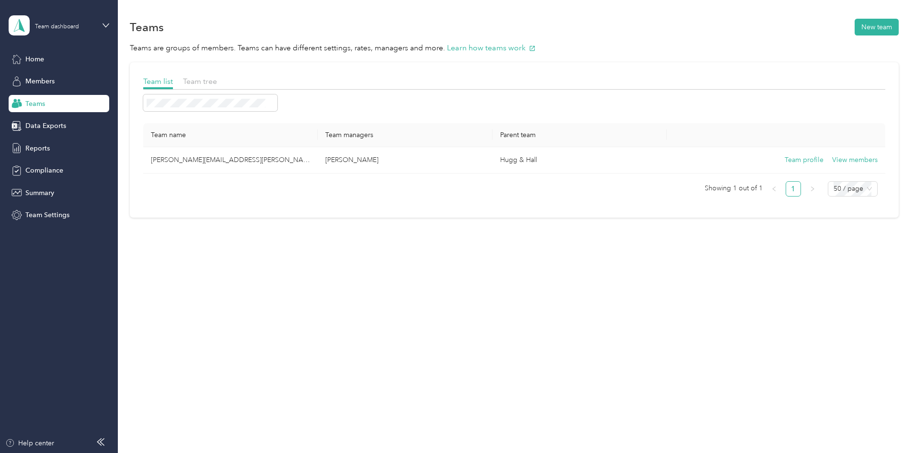  Describe the element at coordinates (40, 81) in the screenshot. I see `span: Members` at that location.